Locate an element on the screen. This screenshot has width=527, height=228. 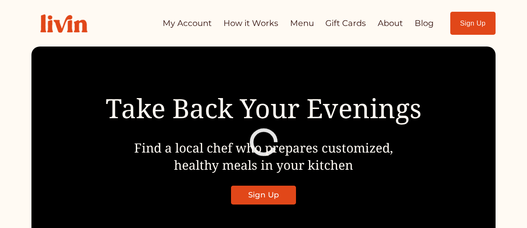
span: Find a local chef who prepares customized, healthy meals in your kitchen is located at coordinates (264, 156).